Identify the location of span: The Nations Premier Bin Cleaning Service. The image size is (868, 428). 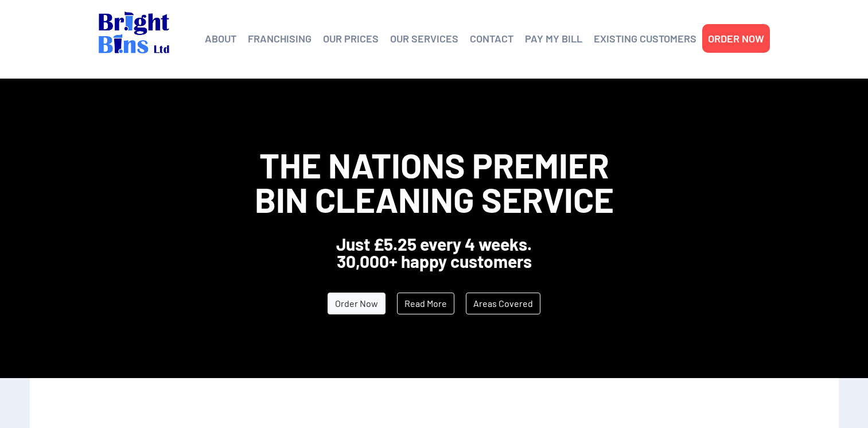
(434, 182).